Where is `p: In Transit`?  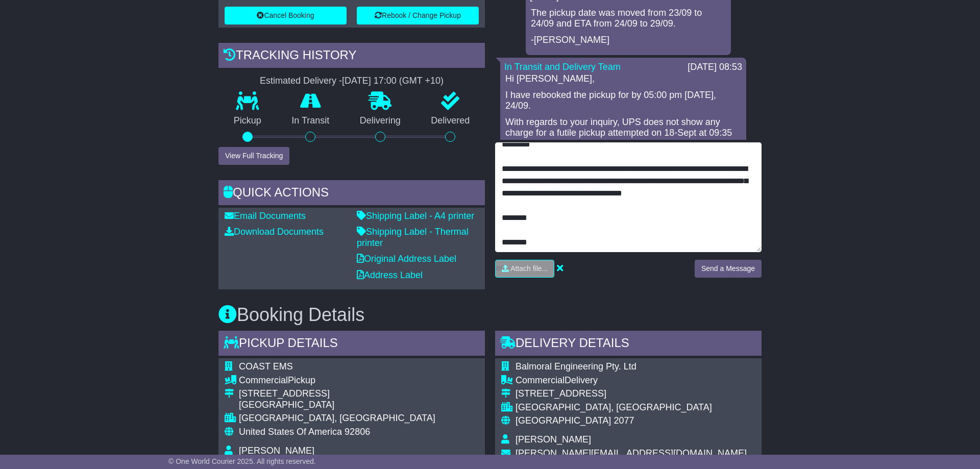 p: In Transit is located at coordinates (311, 121).